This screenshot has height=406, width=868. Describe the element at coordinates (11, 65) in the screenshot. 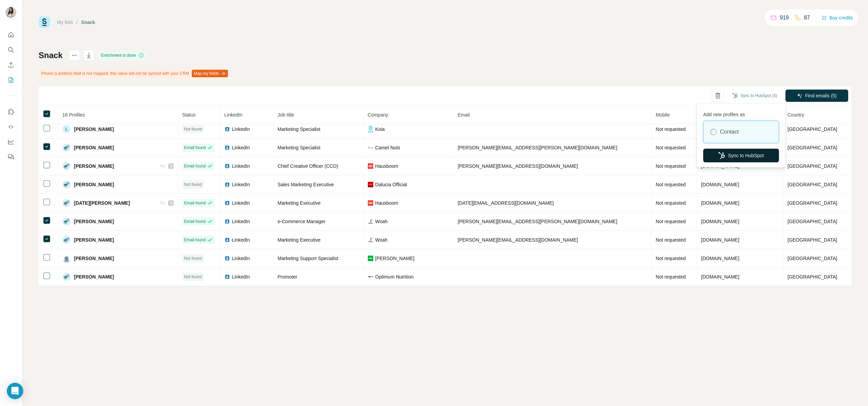

I see `button: Enrich CSV` at that location.